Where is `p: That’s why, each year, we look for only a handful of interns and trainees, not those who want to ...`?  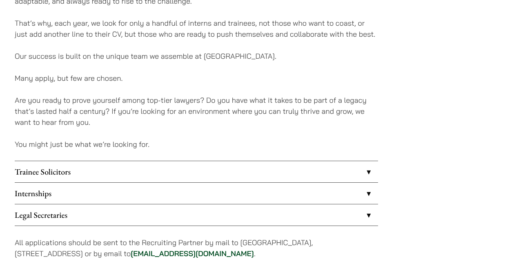
p: That’s why, each year, we look for only a handful of interns and trainees, not those who want to ... is located at coordinates (197, 29).